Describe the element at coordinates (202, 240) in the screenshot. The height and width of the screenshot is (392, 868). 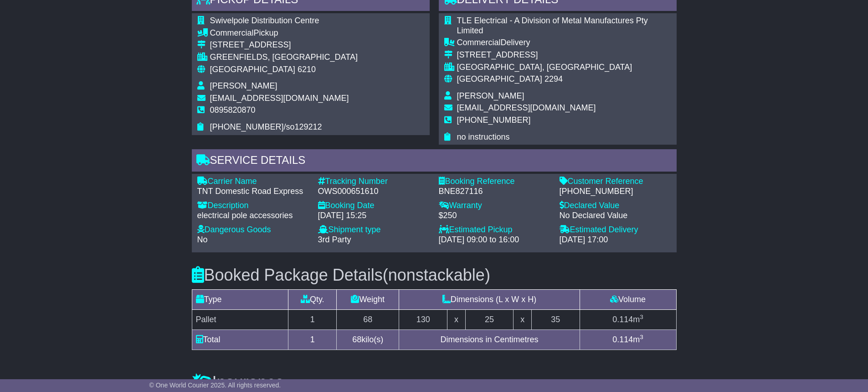
I see `span: No` at that location.